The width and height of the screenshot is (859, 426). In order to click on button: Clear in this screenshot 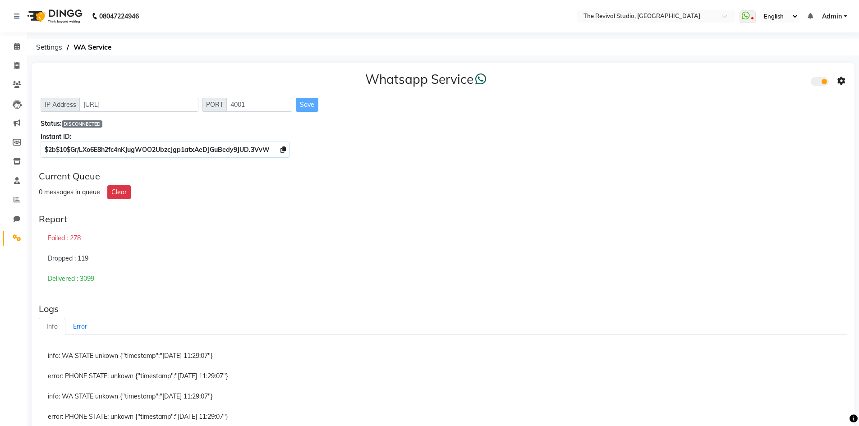, I will do `click(119, 192)`.